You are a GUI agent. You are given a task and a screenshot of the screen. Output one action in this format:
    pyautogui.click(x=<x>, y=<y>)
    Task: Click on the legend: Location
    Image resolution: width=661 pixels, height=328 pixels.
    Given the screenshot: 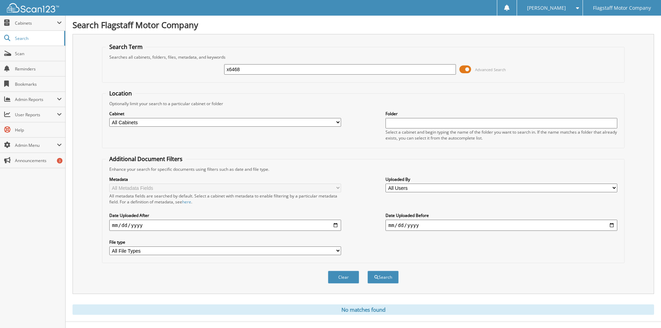 What is the action you would take?
    pyautogui.click(x=120, y=93)
    